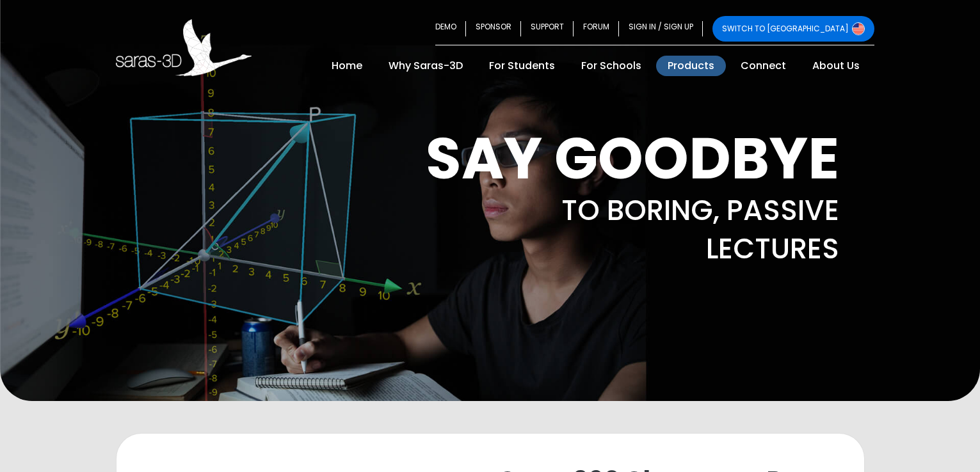 The height and width of the screenshot is (472, 980). Describe the element at coordinates (347, 66) in the screenshot. I see `a: Home` at that location.